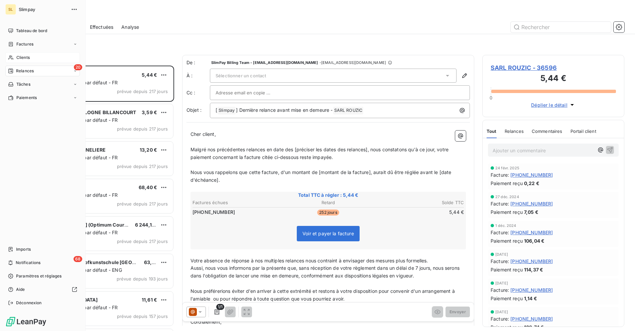 The image size is (635, 331). What do you see at coordinates (237, 202) in the screenshot?
I see `th: Factures échues` at bounding box center [237, 202].